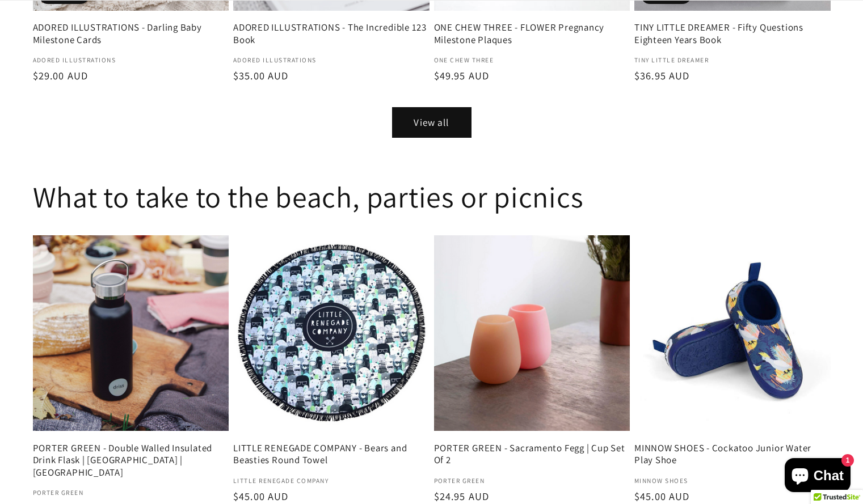  Describe the element at coordinates (308, 197) in the screenshot. I see `h2: What to take to the beach, parties or picnics` at that location.